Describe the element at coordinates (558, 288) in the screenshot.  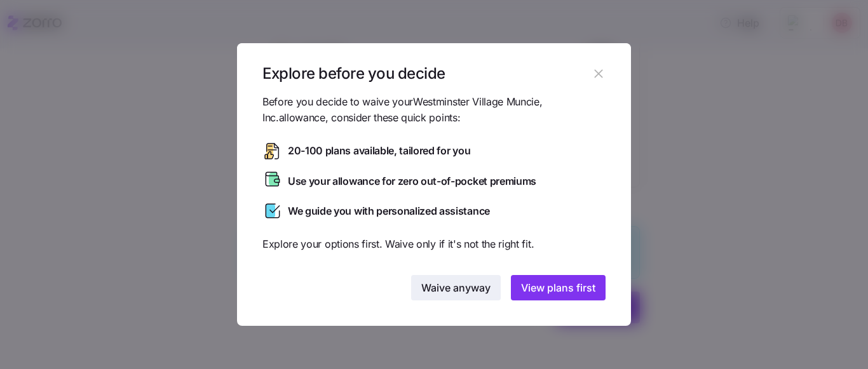
I see `span: View plans first` at that location.